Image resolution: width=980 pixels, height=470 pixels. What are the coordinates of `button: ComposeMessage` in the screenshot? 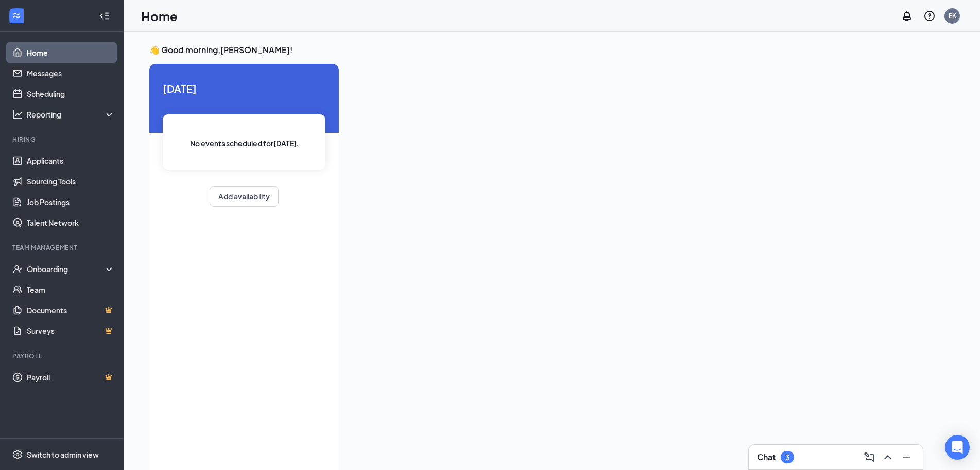 It's located at (869, 457).